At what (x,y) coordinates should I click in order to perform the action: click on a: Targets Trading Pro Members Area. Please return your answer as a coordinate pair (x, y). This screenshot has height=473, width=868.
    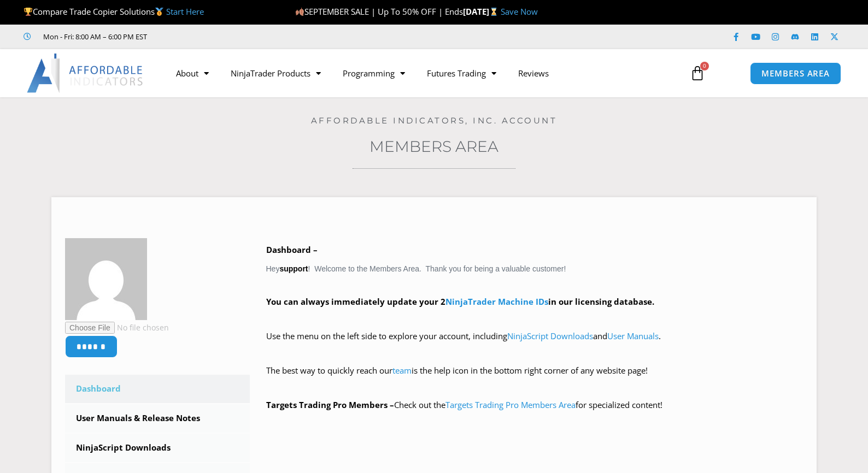
    Looking at the image, I should click on (510, 405).